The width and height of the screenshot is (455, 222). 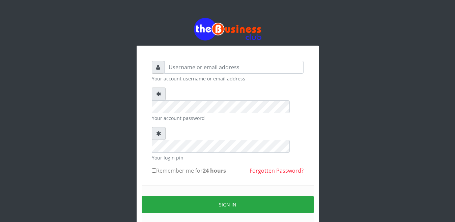 What do you see at coordinates (234, 67) in the screenshot?
I see `input: Username or email address` at bounding box center [234, 67].